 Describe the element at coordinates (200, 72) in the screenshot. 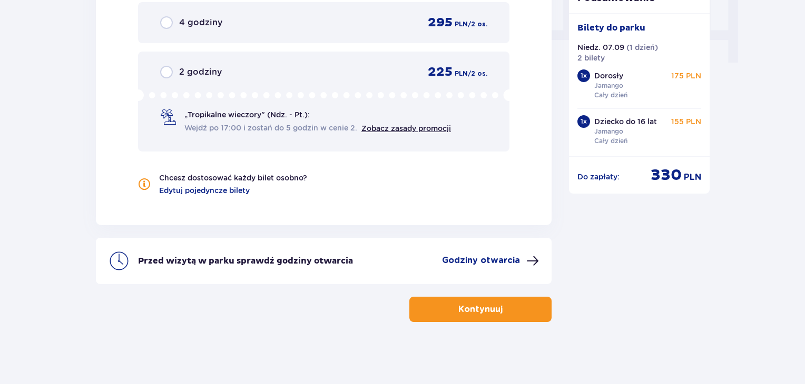

I see `p: 2 godziny` at that location.